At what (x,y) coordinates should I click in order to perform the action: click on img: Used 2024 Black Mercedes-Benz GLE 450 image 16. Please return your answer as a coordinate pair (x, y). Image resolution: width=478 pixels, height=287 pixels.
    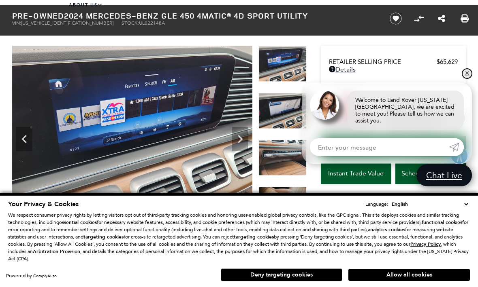
    Looking at the image, I should click on (282, 110).